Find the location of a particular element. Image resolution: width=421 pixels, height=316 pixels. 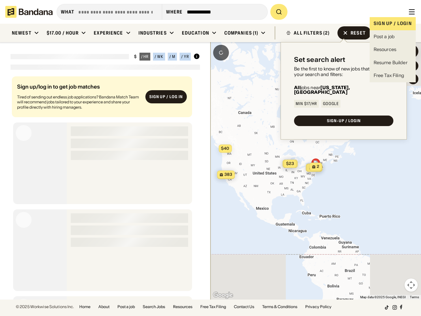

div: Post a job is located at coordinates (384, 37).